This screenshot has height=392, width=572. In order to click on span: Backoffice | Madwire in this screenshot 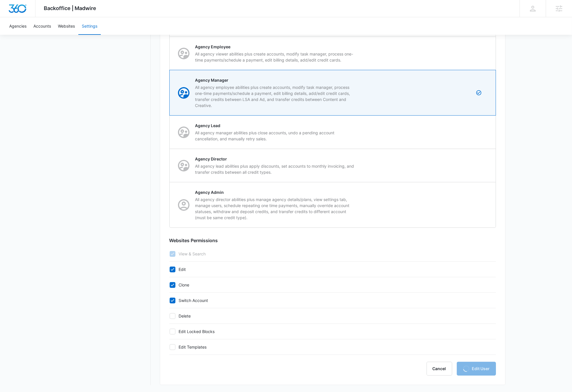, I will do `click(70, 8)`.